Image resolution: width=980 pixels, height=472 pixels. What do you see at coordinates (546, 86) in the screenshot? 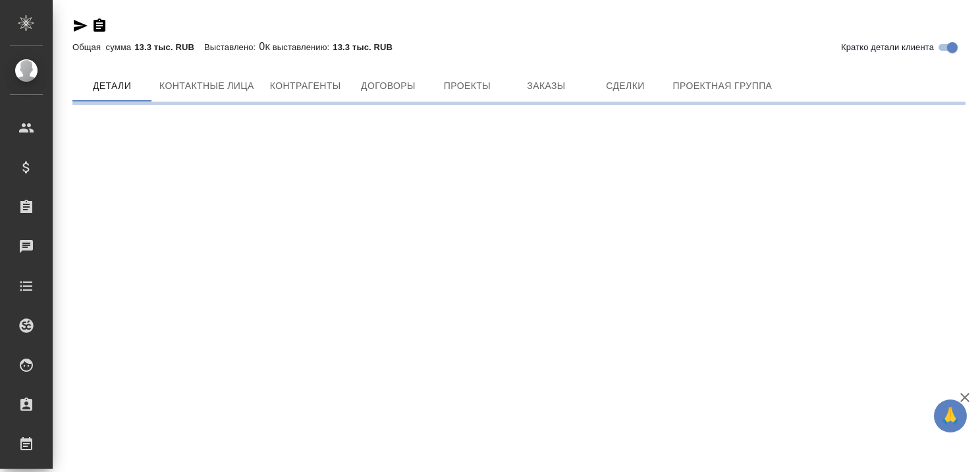
I see `span: Заказы` at bounding box center [546, 86].